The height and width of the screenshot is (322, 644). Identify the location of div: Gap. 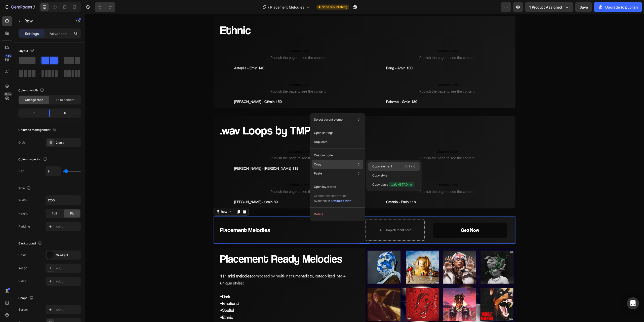
(21, 171).